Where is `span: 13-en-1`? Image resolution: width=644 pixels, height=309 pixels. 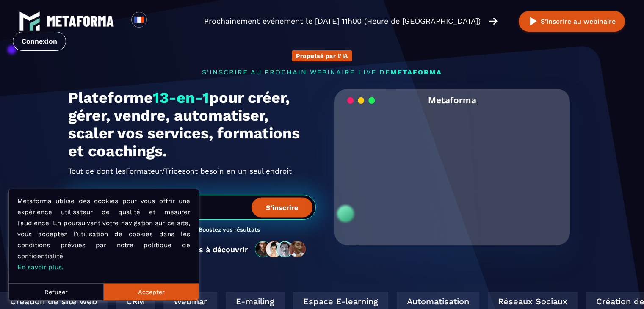 span: 13-en-1 is located at coordinates (181, 98).